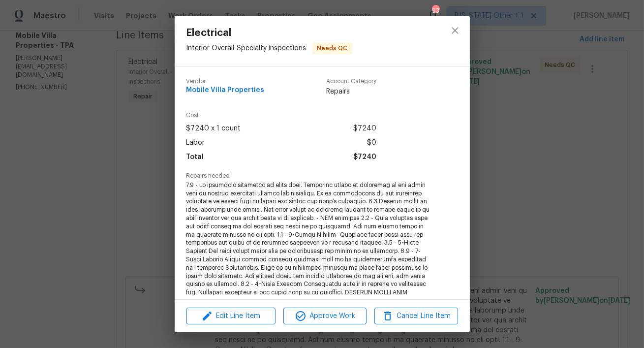 The image size is (644, 348). Describe the element at coordinates (351, 92) in the screenshot. I see `span: Repairs` at that location.